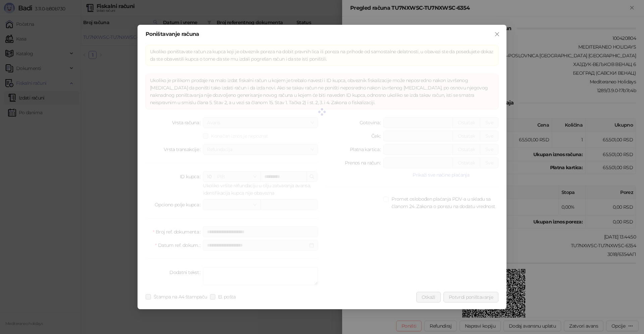 The height and width of the screenshot is (334, 644). Describe the element at coordinates (322, 34) in the screenshot. I see `div: Poništavanje računa` at that location.